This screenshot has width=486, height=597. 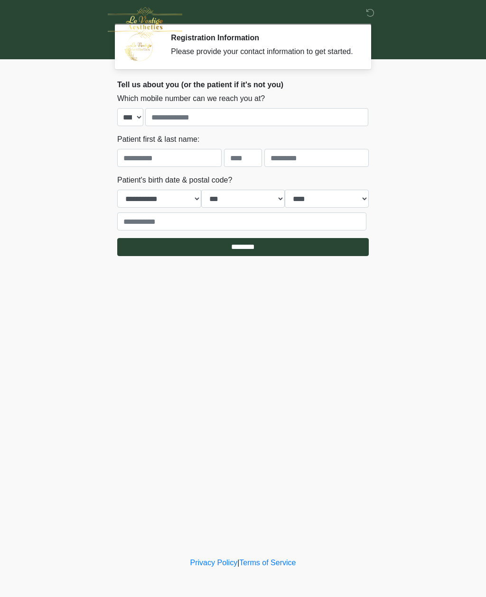 I want to click on a: Terms of Service, so click(x=267, y=563).